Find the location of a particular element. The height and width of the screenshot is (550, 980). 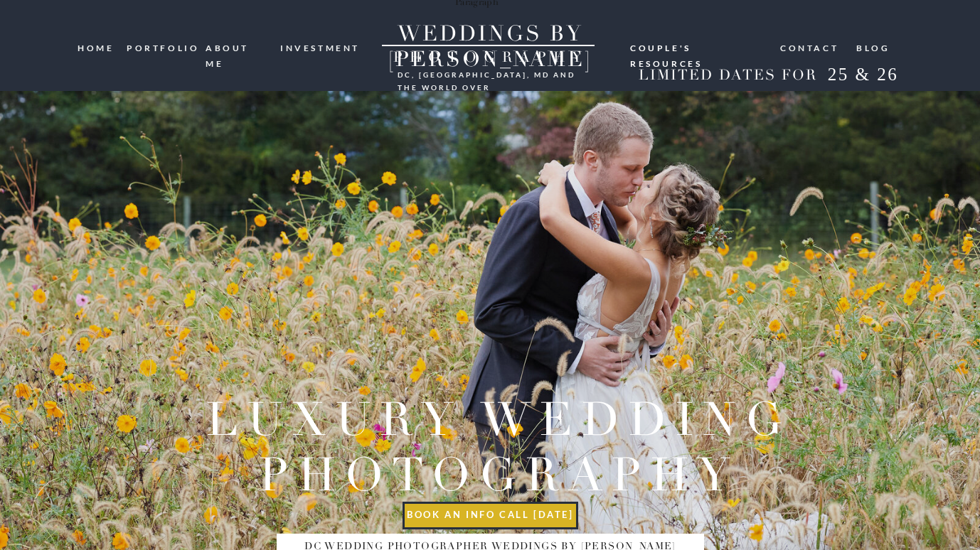

nav: investment is located at coordinates (321, 47).